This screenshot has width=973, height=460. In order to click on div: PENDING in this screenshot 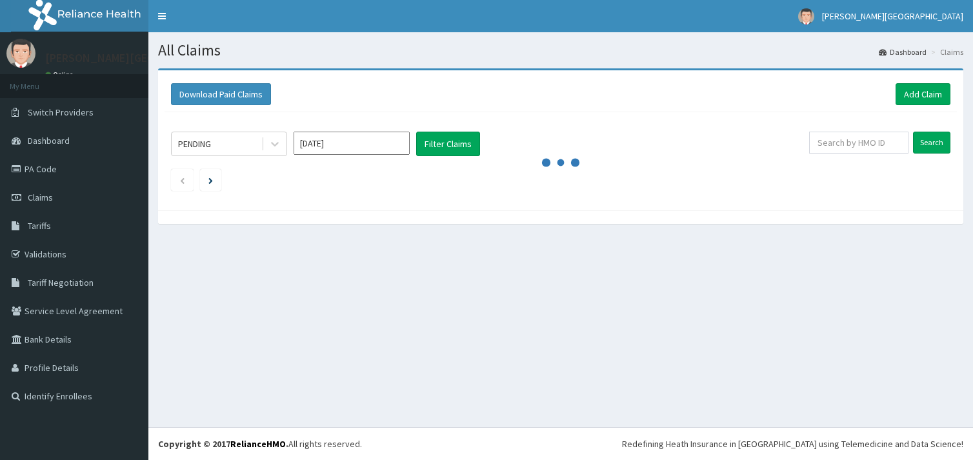, I will do `click(194, 144)`.